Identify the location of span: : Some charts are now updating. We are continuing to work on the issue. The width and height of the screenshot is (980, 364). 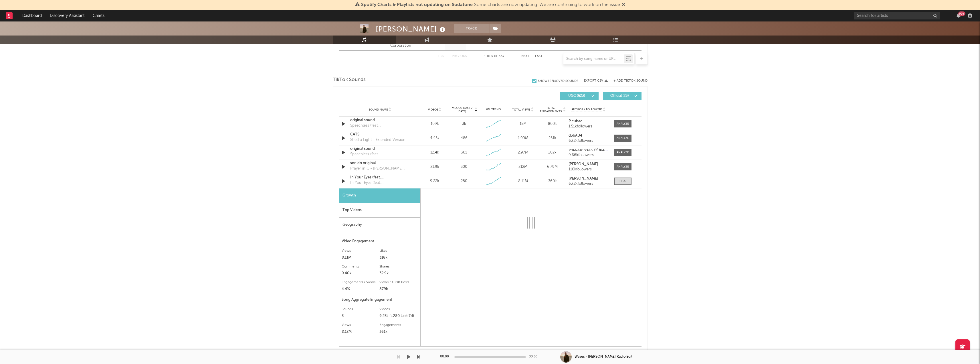
(491, 5).